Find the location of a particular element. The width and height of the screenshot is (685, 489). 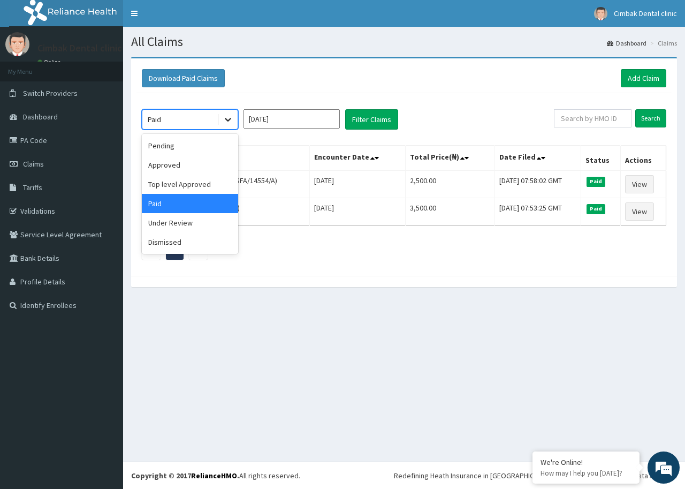

h1: All Claims is located at coordinates (404, 42).